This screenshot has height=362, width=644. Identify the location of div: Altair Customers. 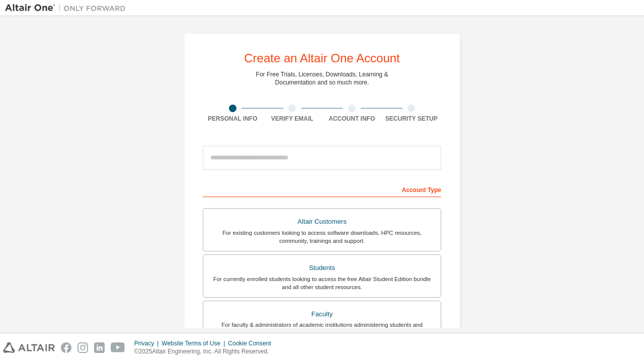
(322, 222).